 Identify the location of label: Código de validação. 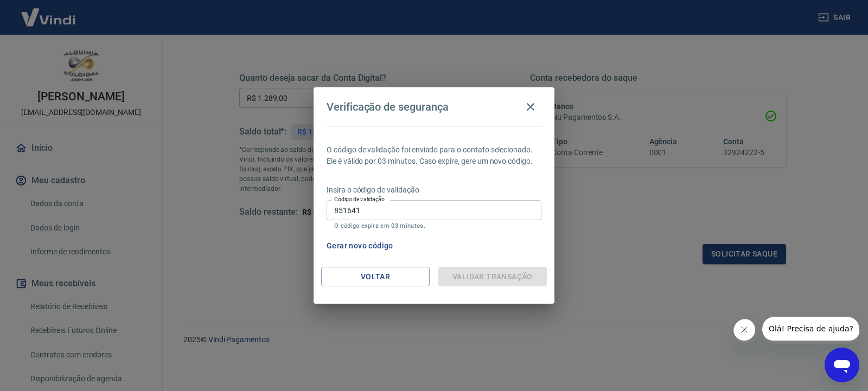
(359, 199).